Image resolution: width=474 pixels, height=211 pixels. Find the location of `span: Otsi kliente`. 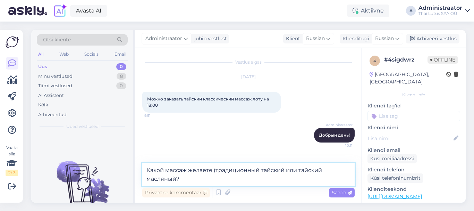

span: Otsi kliente is located at coordinates (57, 40).